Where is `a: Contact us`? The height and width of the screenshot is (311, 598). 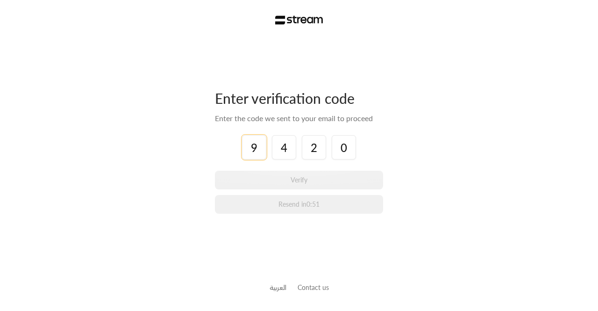
a: Contact us is located at coordinates (313, 287).